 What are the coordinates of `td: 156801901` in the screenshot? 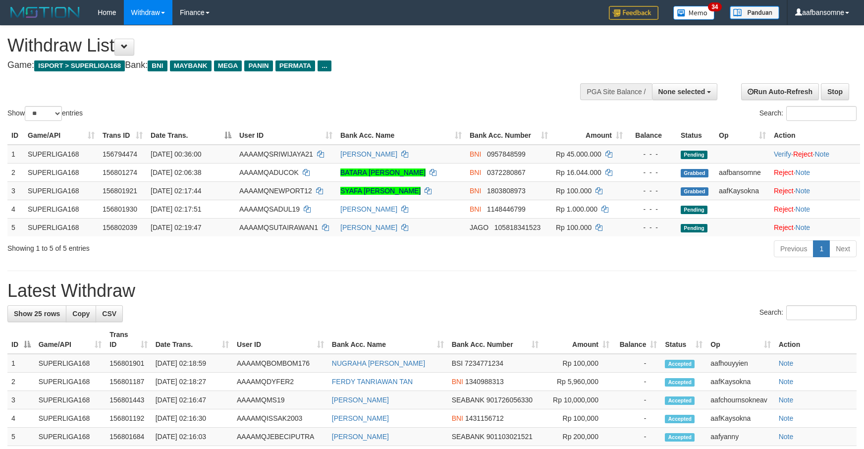 It's located at (128, 363).